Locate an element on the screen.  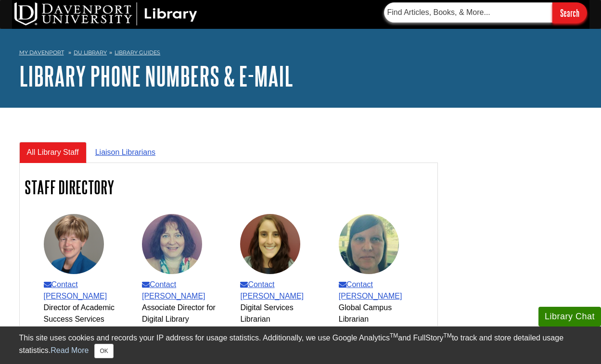
a: Read More is located at coordinates (69, 350).